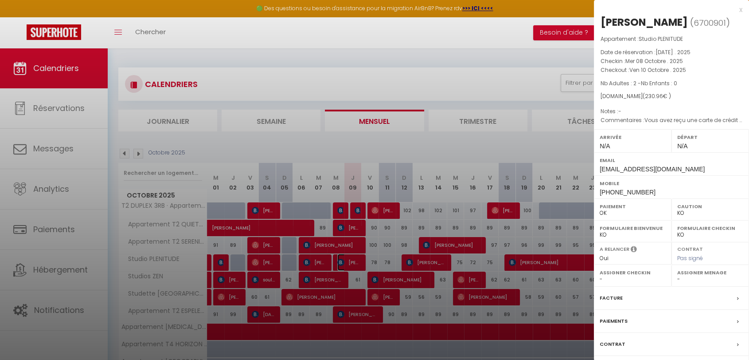  I want to click on label: Assigner Menage, so click(710, 272).